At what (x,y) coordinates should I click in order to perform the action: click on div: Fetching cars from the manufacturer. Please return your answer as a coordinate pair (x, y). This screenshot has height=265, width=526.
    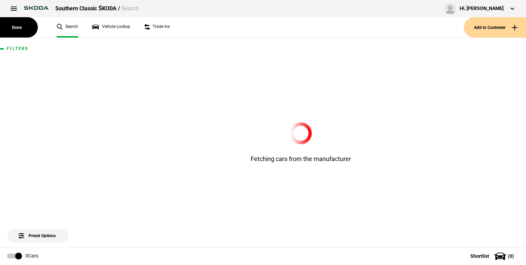
    Looking at the image, I should click on (301, 142).